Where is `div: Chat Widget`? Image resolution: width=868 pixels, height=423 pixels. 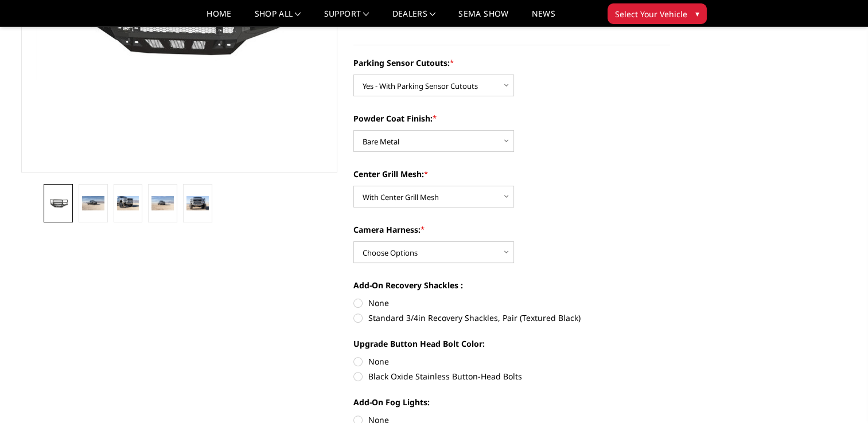
div: Chat Widget is located at coordinates (839, 395).